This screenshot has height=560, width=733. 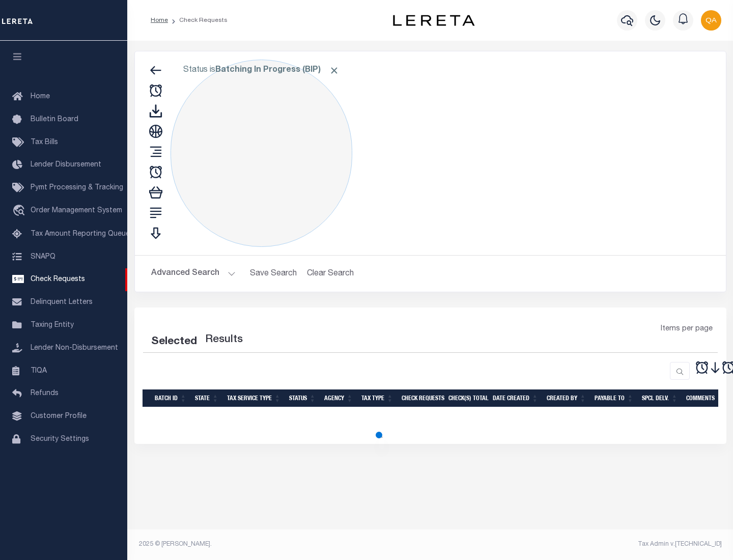 I want to click on th: Comments, so click(x=705, y=398).